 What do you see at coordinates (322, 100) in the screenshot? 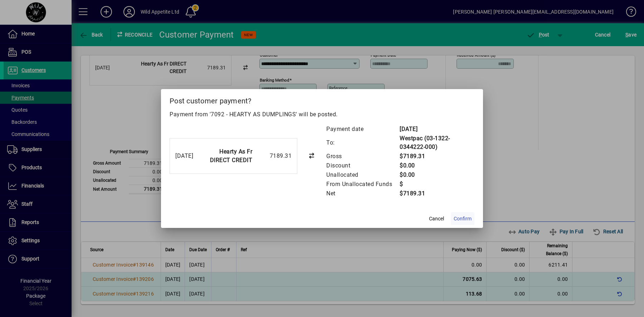
I see `h2: Post customer payment?` at bounding box center [322, 100].